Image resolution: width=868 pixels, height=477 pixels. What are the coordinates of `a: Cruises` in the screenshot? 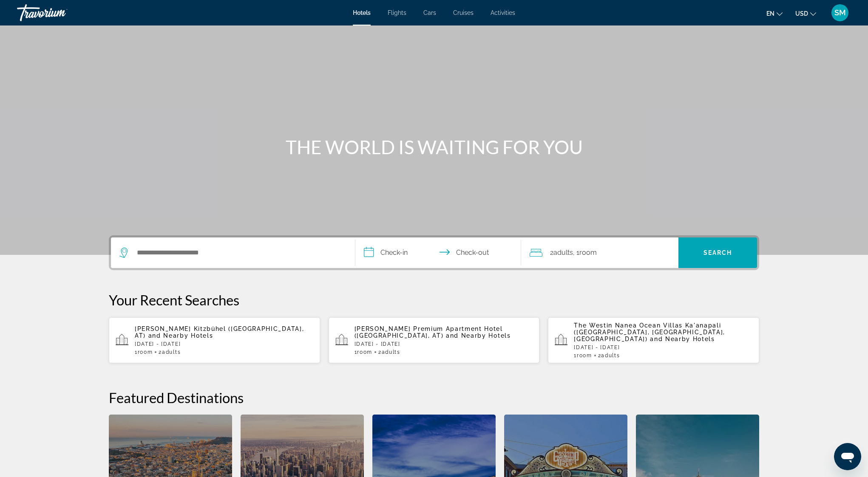 It's located at (463, 13).